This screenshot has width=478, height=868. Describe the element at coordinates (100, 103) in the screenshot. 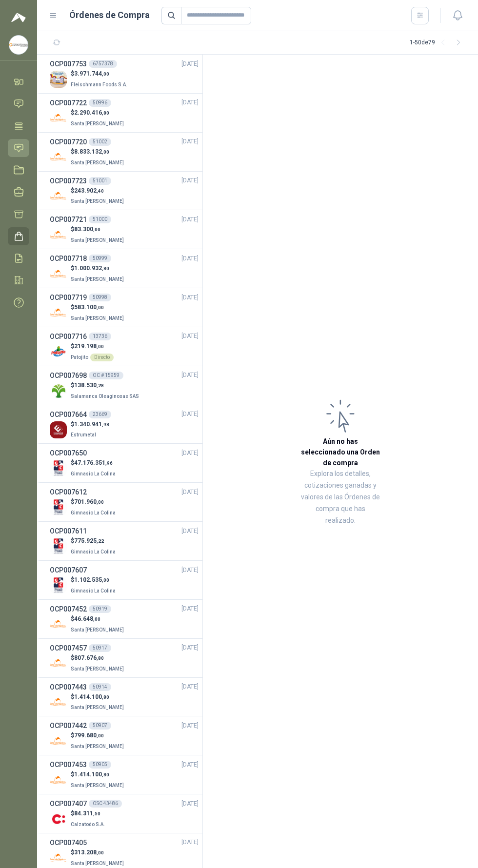

I see `div: 50996` at that location.